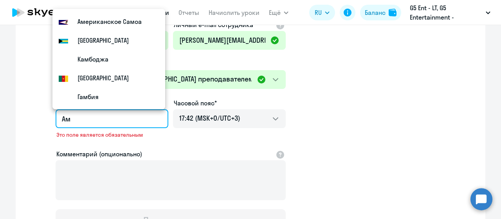  What do you see at coordinates (195, 103) in the screenshot?
I see `label: Часовой пояс*` at bounding box center [195, 103].